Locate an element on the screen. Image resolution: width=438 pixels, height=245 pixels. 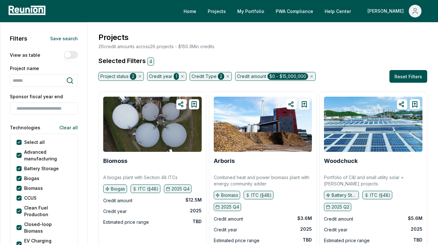
div: 4 is located at coordinates (150, 62).